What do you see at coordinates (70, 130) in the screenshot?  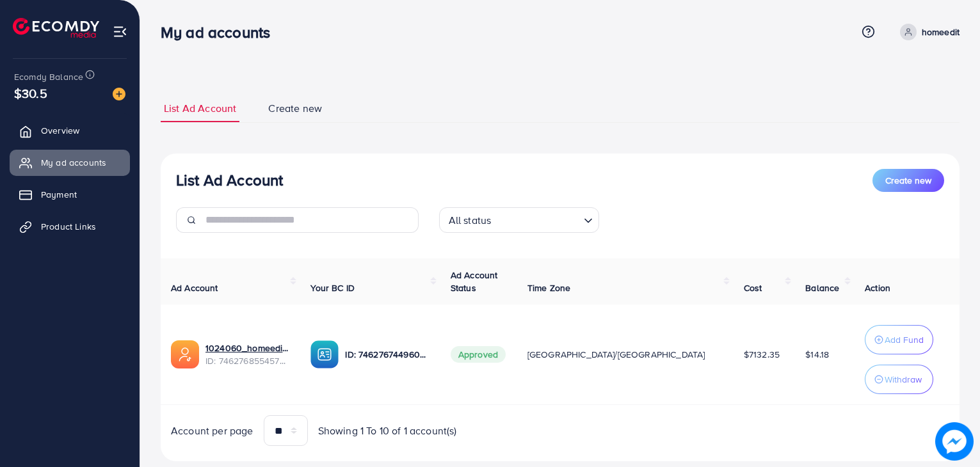 I see `a: Overview` at bounding box center [70, 130].